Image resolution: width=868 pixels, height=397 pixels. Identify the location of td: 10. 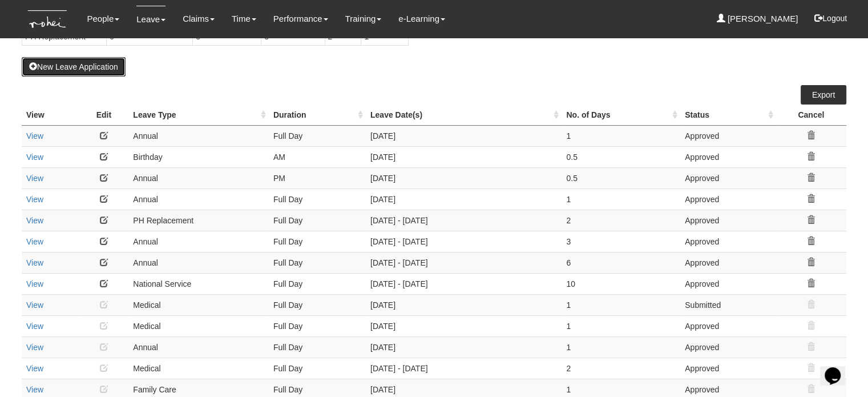
(621, 283).